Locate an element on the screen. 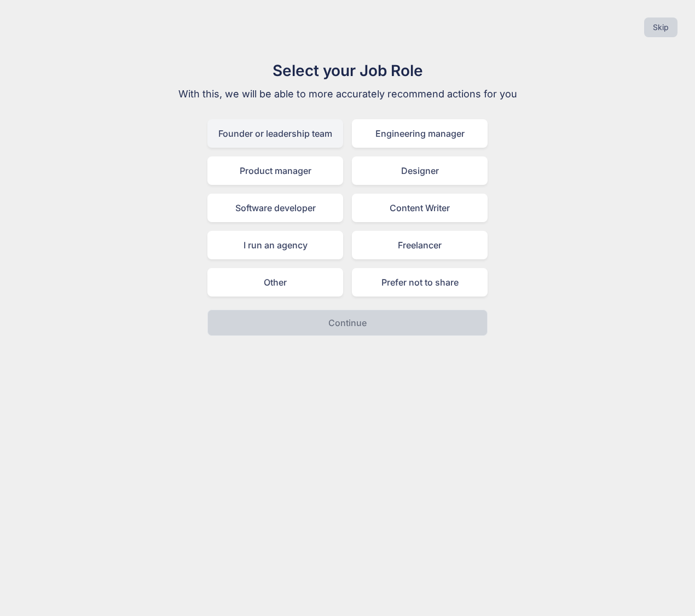 The width and height of the screenshot is (695, 616). div: Freelancer is located at coordinates (419, 245).